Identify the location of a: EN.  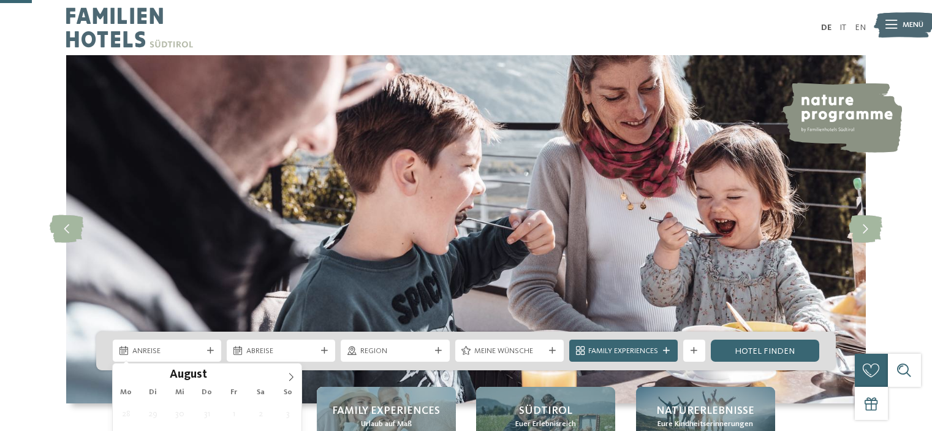
(860, 28).